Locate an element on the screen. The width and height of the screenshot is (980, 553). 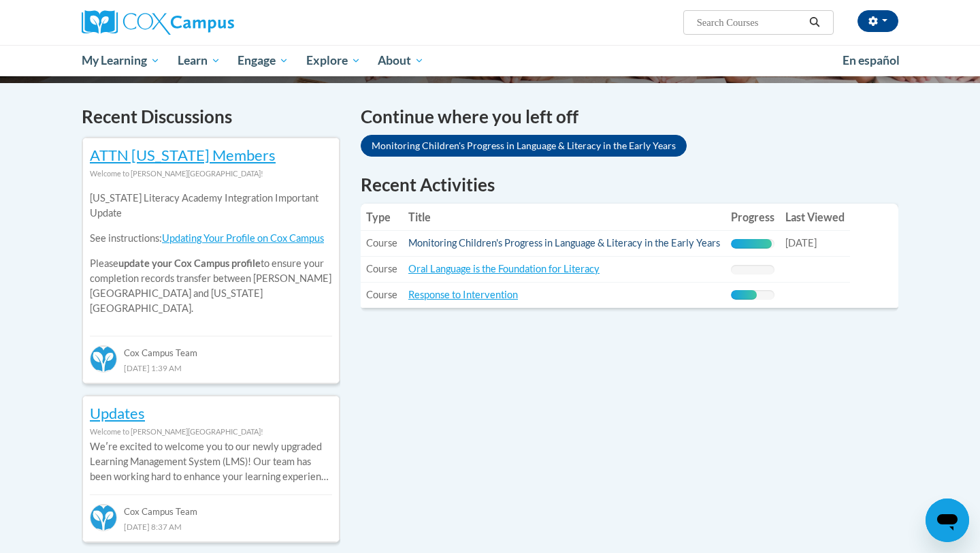
a: Response to Intervention is located at coordinates (462, 294).